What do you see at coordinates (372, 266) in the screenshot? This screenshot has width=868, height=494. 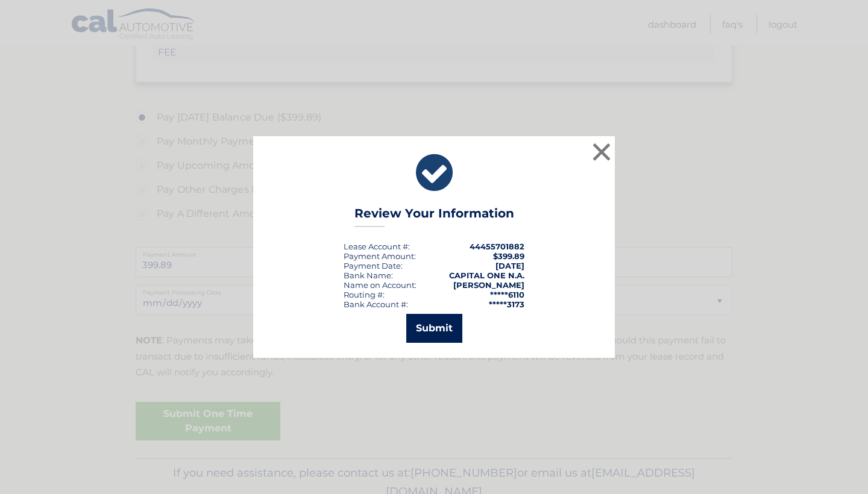 I see `span: Payment Date` at bounding box center [372, 266].